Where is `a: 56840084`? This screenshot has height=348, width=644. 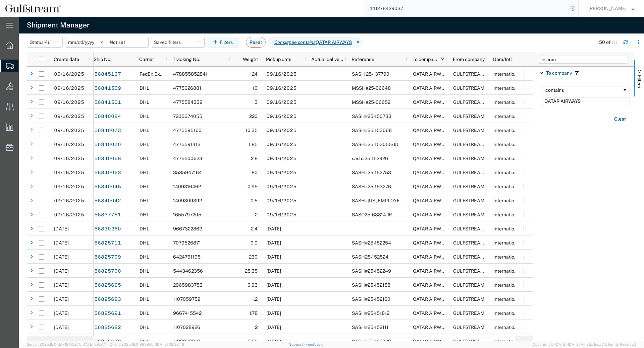
a: 56840084 is located at coordinates (108, 117).